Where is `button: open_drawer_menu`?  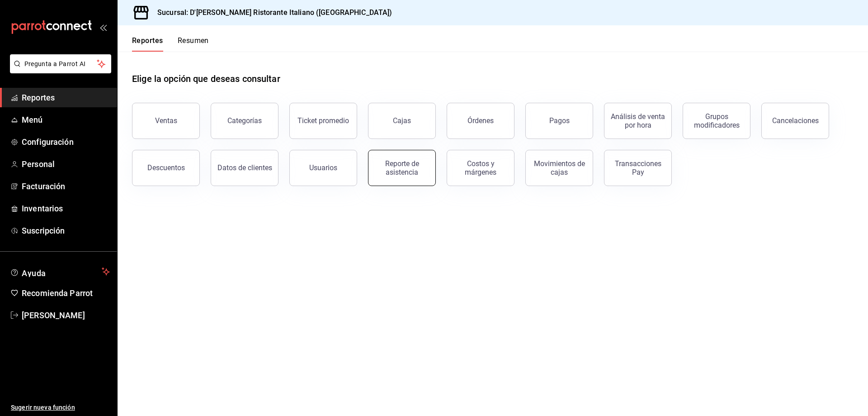 button: open_drawer_menu is located at coordinates (103, 27).